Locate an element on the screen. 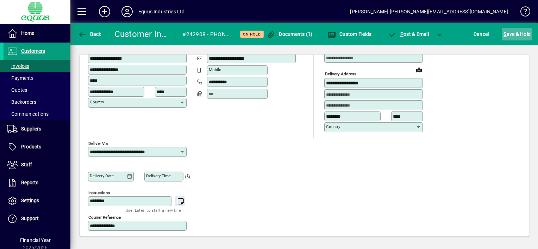  a: Quotes is located at coordinates (37, 90).